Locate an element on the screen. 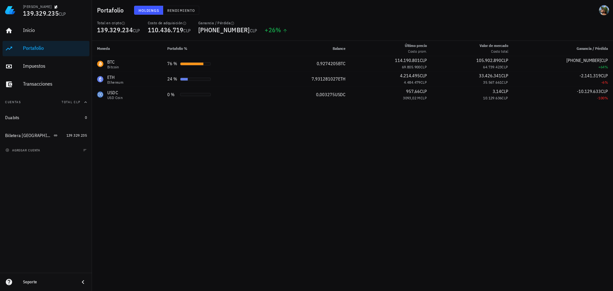 The width and height of the screenshot is (613, 291). div: Ethereum is located at coordinates (115, 82).